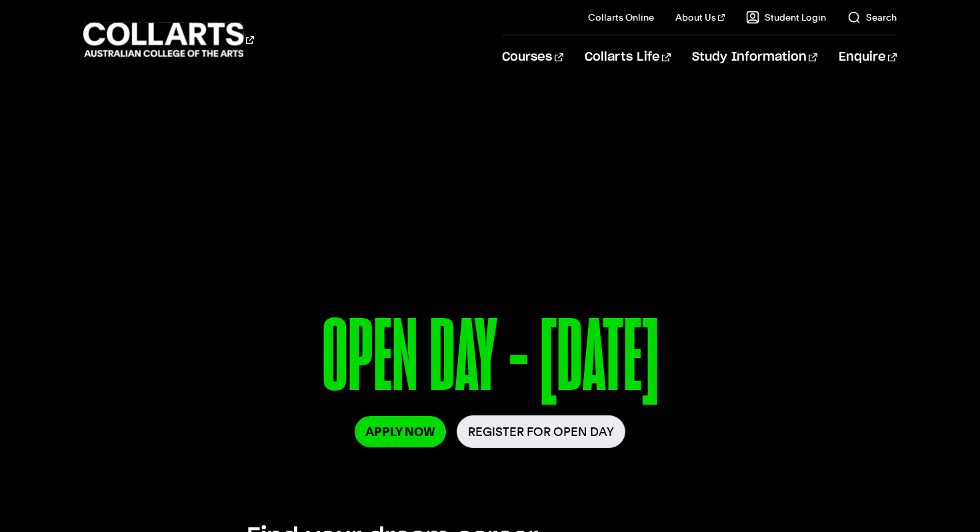  I want to click on div: Go to homepage, so click(169, 39).